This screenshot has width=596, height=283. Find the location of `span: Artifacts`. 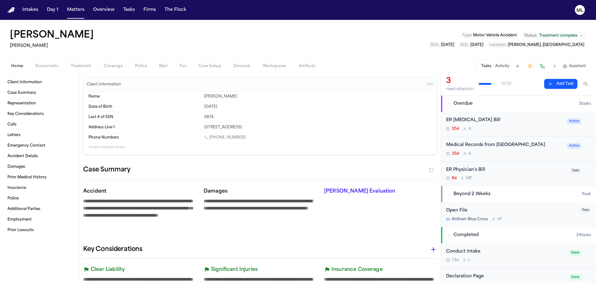

span: Artifacts is located at coordinates (307, 66).